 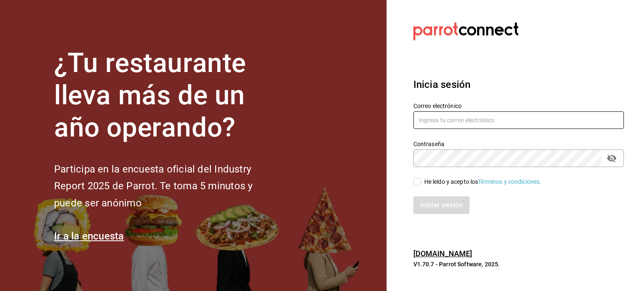 What do you see at coordinates (519, 264) in the screenshot?
I see `p: V1.70.7 - Parrot Software, 2025.` at bounding box center [519, 264].